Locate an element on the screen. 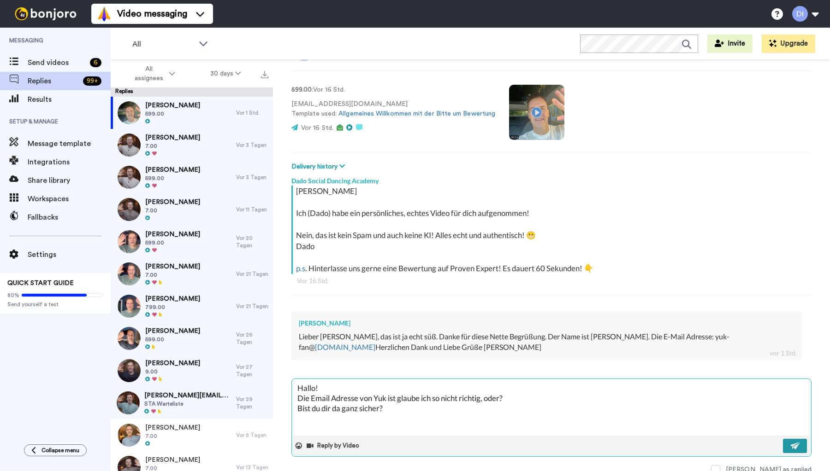  div: Replies is located at coordinates (192, 92).